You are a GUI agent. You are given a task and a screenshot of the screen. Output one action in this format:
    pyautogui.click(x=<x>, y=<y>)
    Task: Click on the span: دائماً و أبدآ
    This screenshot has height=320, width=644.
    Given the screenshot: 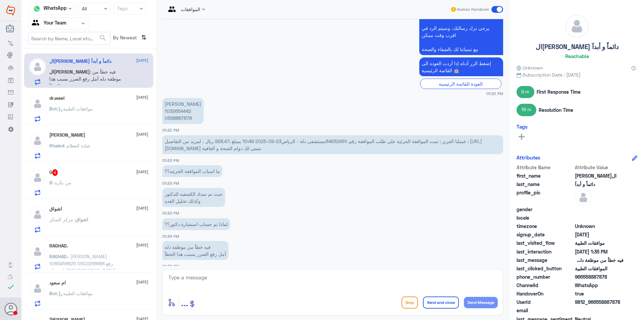 What is the action you would take?
    pyautogui.click(x=599, y=184)
    